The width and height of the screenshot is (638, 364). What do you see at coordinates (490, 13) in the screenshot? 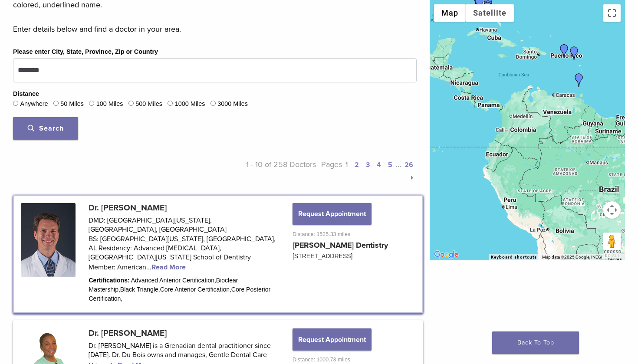
I see `button: Show satellite imagery` at bounding box center [490, 13].